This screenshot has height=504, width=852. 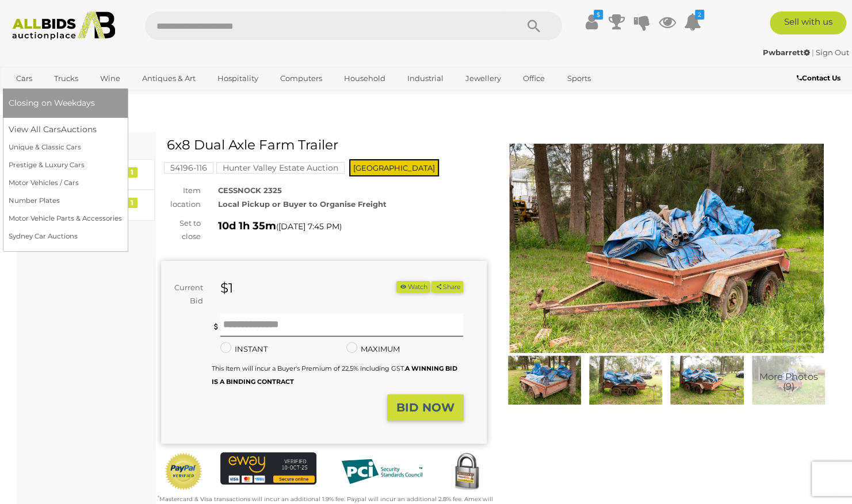 What do you see at coordinates (692, 22) in the screenshot?
I see `a: 2` at bounding box center [692, 22].